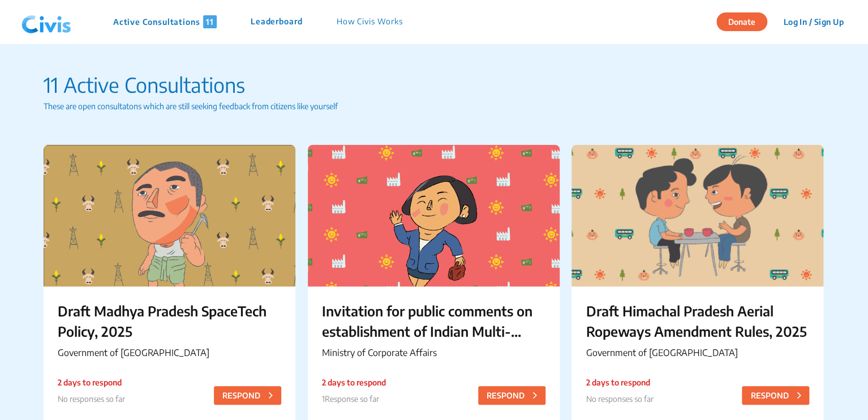  Describe the element at coordinates (433, 321) in the screenshot. I see `p: Invitation for public comments on establishment of Indian Multi-Disciplinary Partnership (MDP) firms` at that location.